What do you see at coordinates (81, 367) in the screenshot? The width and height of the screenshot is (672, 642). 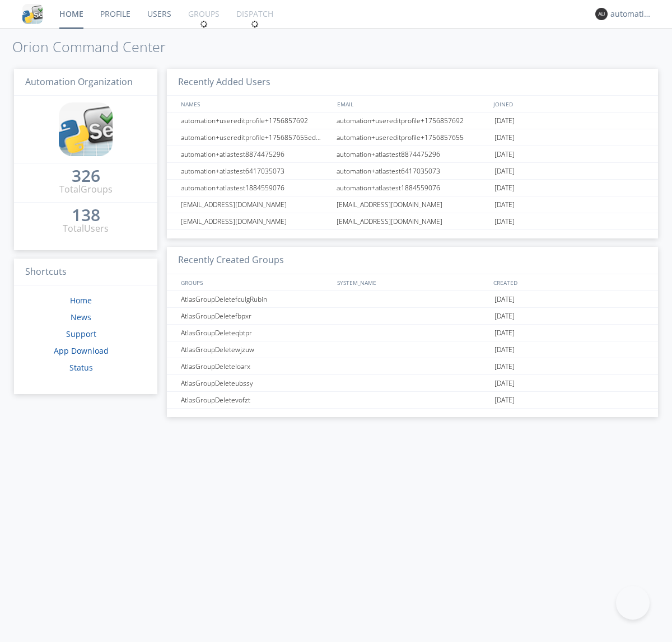 I see `a: Status` at bounding box center [81, 367].